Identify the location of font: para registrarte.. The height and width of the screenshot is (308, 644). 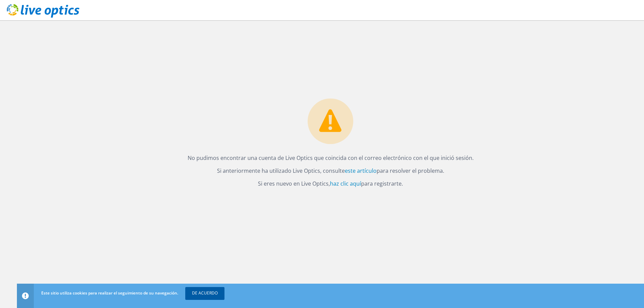
(382, 183).